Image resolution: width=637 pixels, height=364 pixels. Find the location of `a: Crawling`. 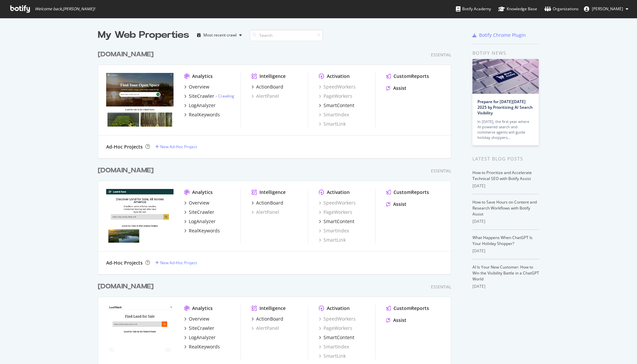

a: Crawling is located at coordinates (226, 96).